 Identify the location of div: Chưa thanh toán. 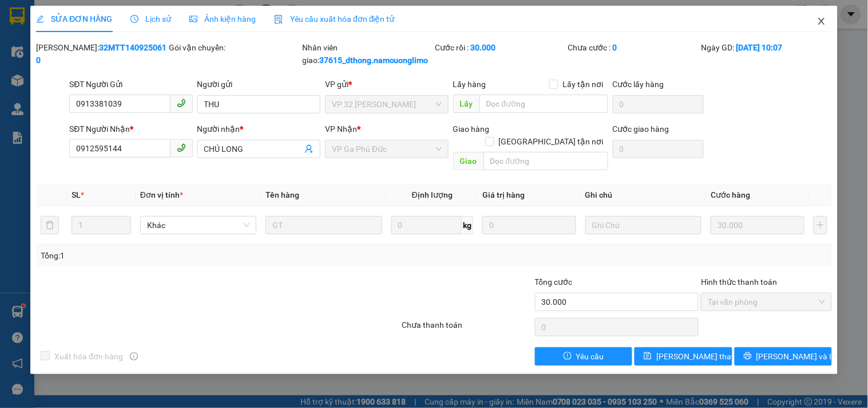
(467, 328).